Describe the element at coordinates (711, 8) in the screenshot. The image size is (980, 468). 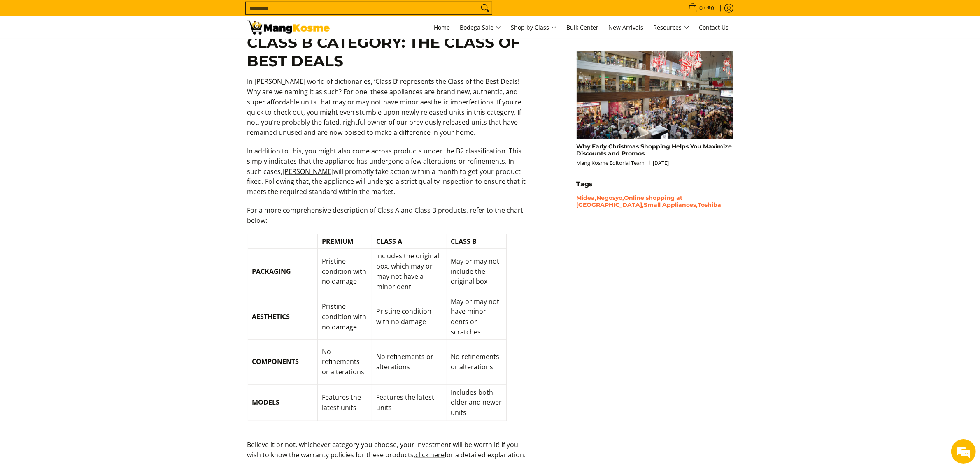
I see `span: ₱0` at that location.